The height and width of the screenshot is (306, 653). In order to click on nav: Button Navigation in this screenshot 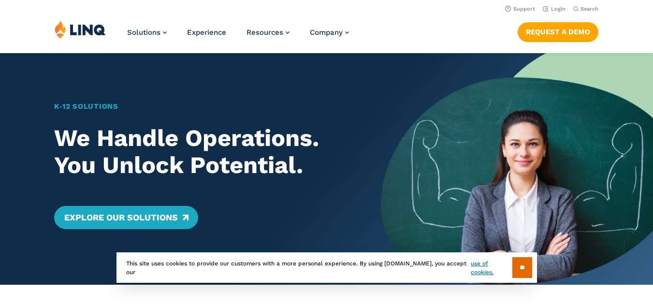, I will do `click(557, 31)`.